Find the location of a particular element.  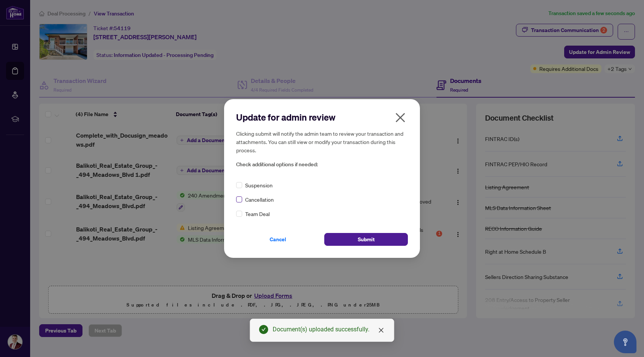

span: check-circle is located at coordinates (264, 329).